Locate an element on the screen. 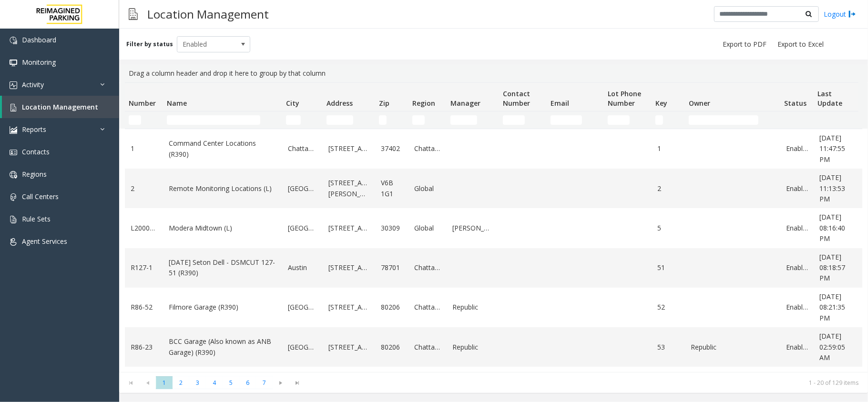  a: 1 is located at coordinates (668, 149).